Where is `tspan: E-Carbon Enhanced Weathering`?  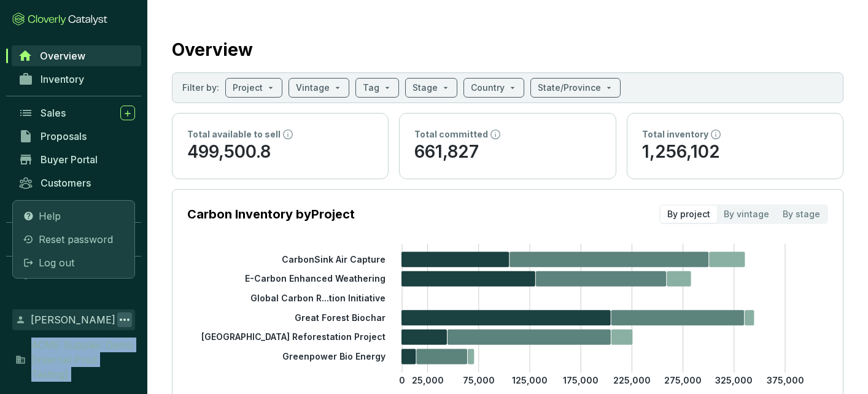
tspan: E-Carbon Enhanced Weathering is located at coordinates (315, 278).